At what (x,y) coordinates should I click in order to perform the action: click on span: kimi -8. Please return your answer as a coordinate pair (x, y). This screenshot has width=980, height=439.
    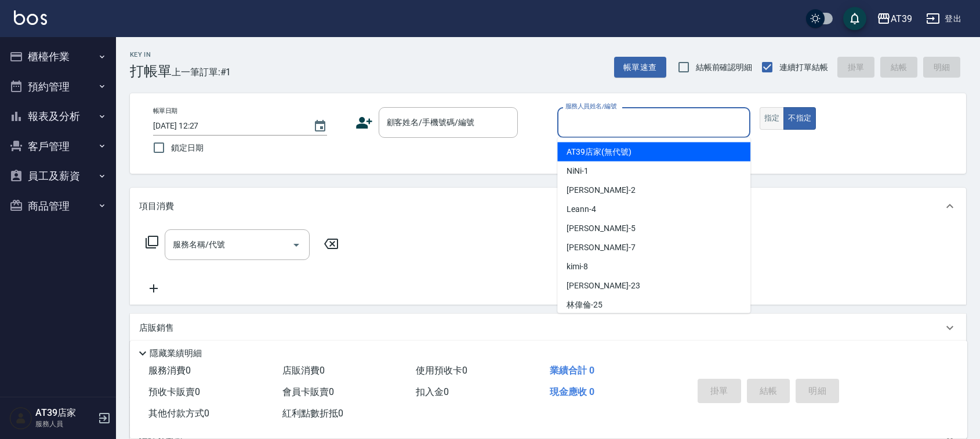
    Looking at the image, I should click on (577, 267).